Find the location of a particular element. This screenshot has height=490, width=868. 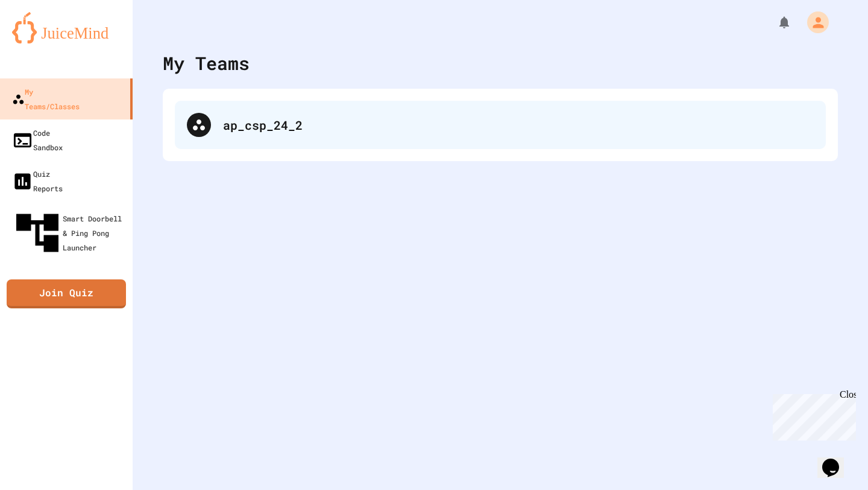

div: My Account is located at coordinates (813, 23).